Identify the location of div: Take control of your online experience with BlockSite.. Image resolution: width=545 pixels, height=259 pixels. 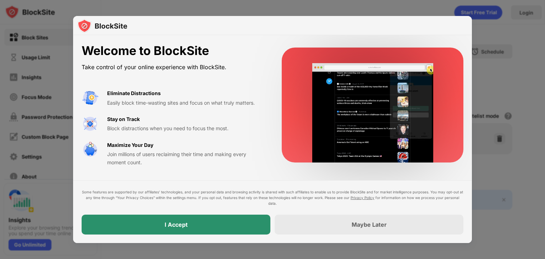
(173, 67).